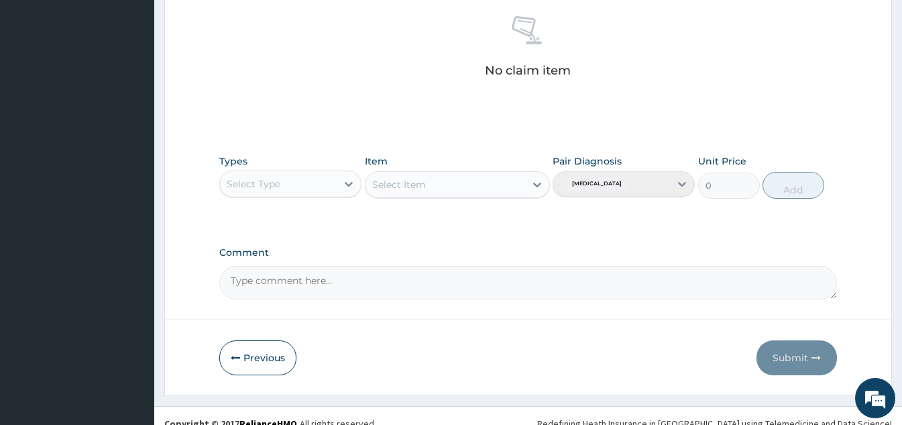  I want to click on label: Item, so click(376, 161).